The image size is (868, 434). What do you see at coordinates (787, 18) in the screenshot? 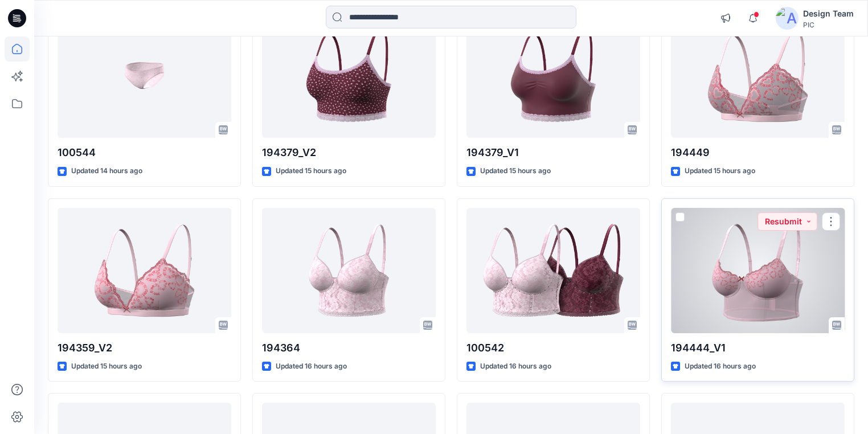
I see `img: avatar` at bounding box center [787, 18].